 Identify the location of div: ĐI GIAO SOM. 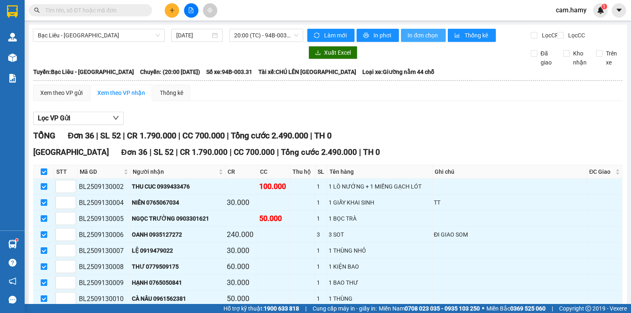
(509, 235).